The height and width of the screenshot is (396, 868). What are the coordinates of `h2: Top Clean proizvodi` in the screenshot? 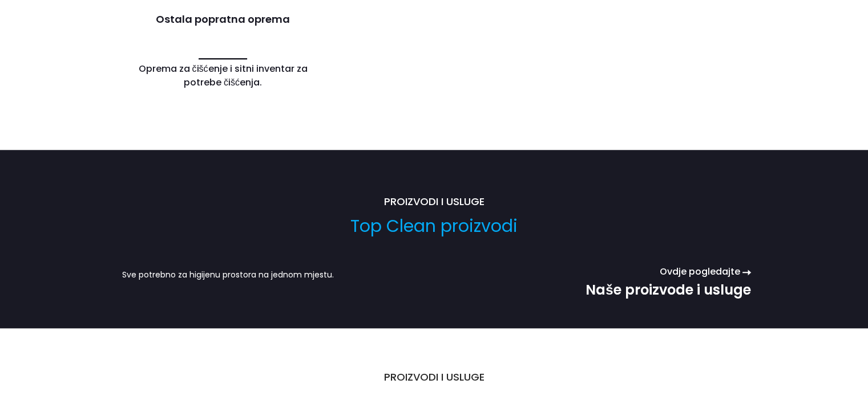 It's located at (434, 227).